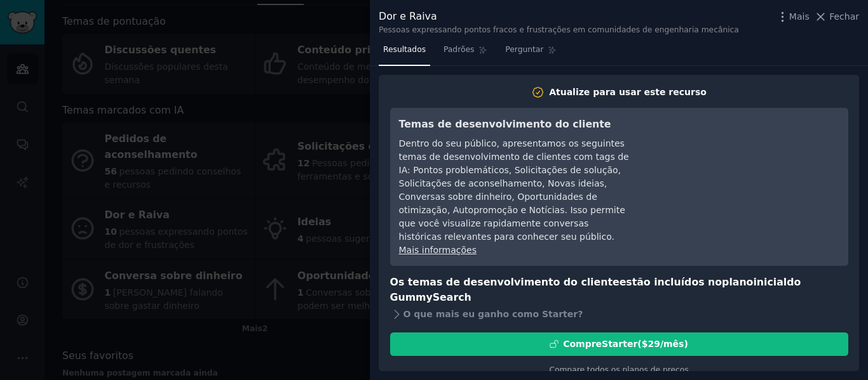 Image resolution: width=868 pixels, height=380 pixels. I want to click on font: Compre, so click(583, 345).